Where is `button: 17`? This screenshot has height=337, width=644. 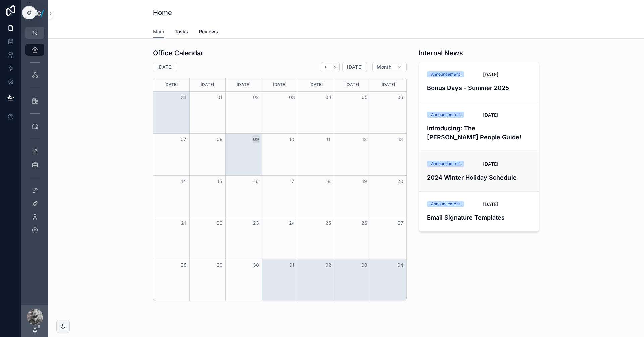
button: 17 is located at coordinates (292, 181).